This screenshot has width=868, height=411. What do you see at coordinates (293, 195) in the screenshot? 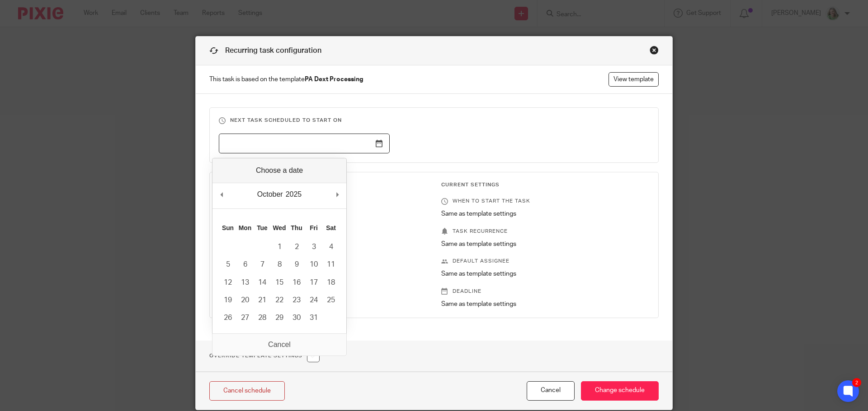
I see `div: 2025` at bounding box center [293, 195].